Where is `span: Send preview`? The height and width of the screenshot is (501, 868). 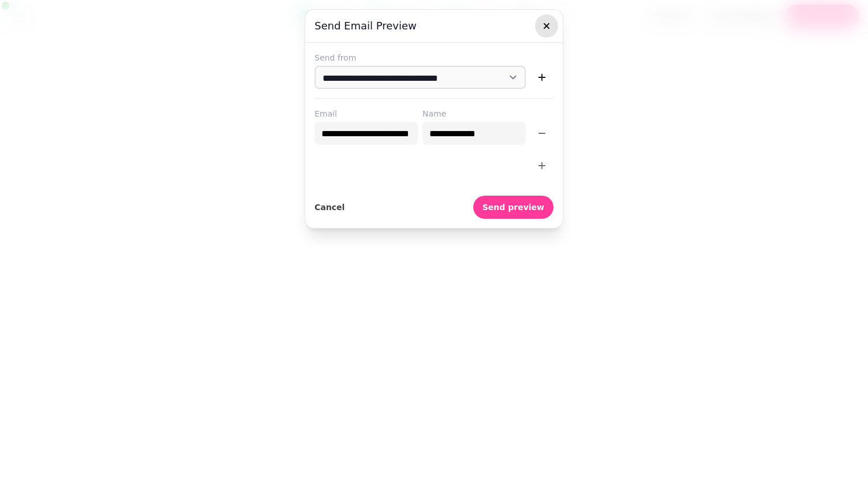 span: Send preview is located at coordinates (513, 207).